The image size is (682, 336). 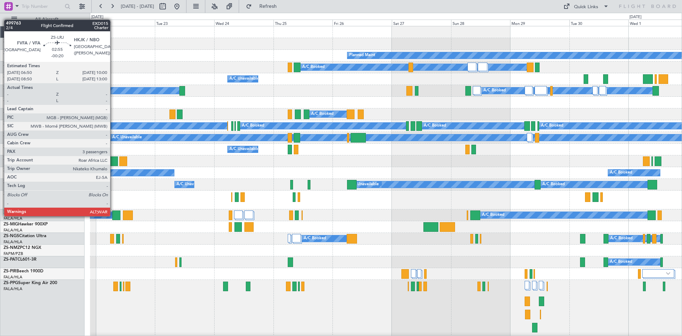 What do you see at coordinates (42, 20) in the screenshot?
I see `button: All Aircraft` at bounding box center [42, 20].